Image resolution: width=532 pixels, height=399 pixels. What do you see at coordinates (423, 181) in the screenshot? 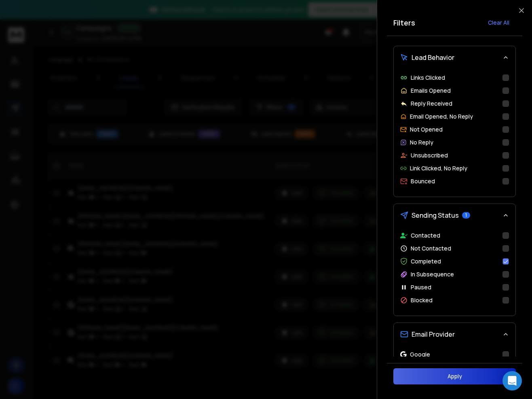
I see `p: Bounced` at bounding box center [423, 181].